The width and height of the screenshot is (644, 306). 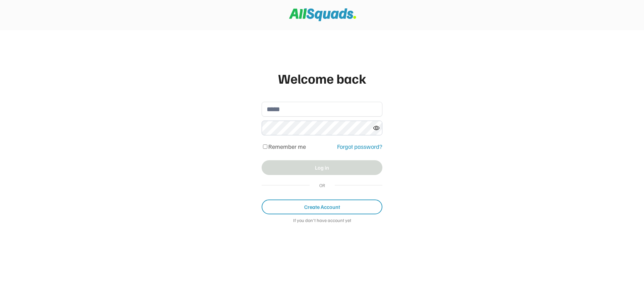 What do you see at coordinates (323, 15) in the screenshot?
I see `img: Squad%20Logo.svg` at bounding box center [323, 15].